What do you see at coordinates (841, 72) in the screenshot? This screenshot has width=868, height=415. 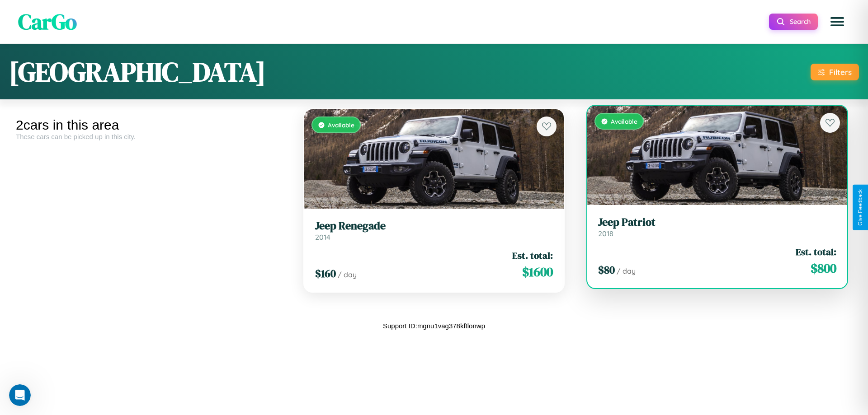 I see `div: Filters` at bounding box center [841, 72].